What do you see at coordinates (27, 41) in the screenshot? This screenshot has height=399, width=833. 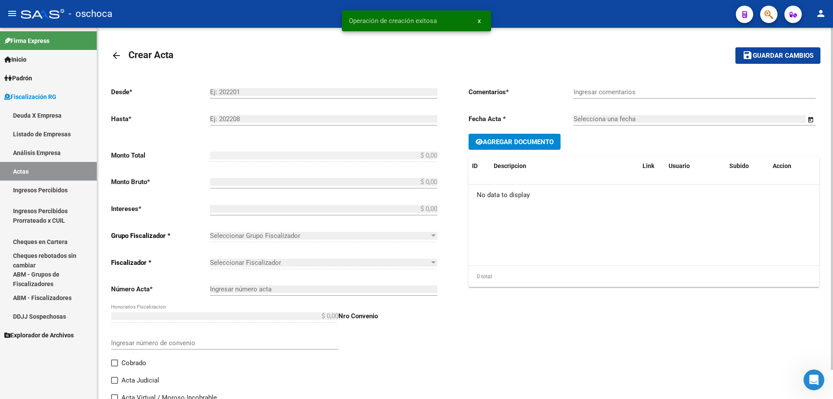 I see `span: Firma Express` at bounding box center [27, 41].